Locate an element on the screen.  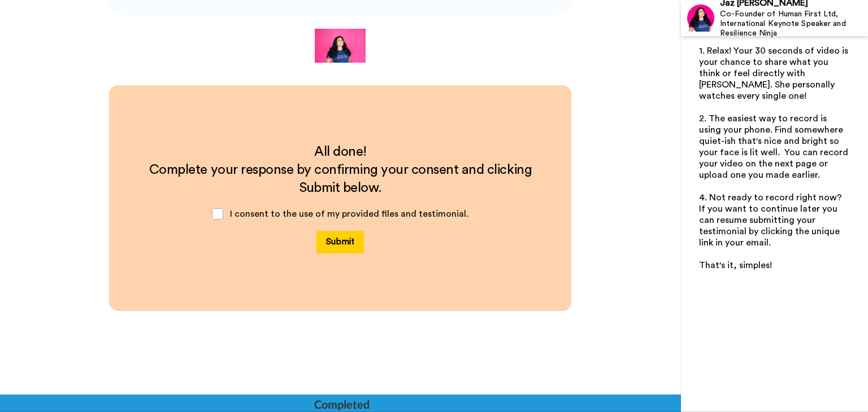
span: That's it, simples! is located at coordinates (735, 265).